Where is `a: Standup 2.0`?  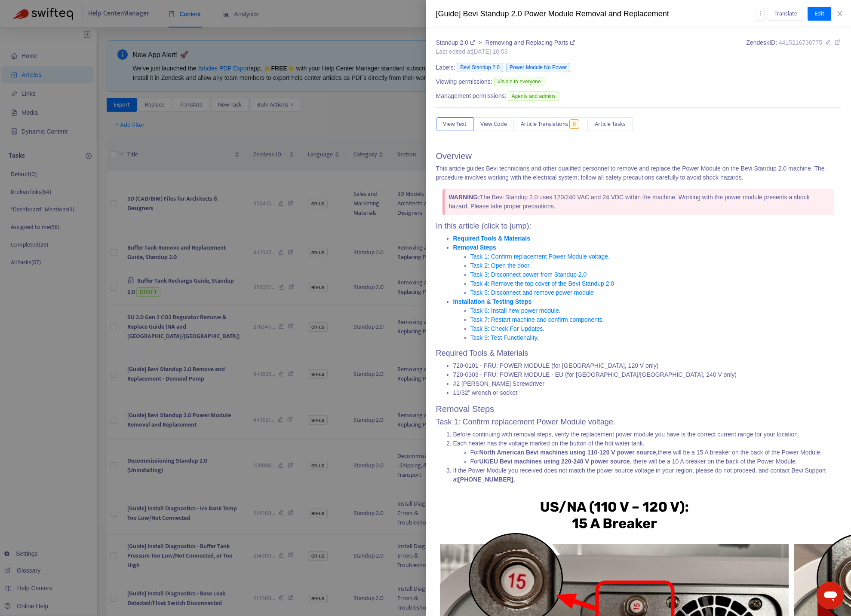
a: Standup 2.0 is located at coordinates (456, 42).